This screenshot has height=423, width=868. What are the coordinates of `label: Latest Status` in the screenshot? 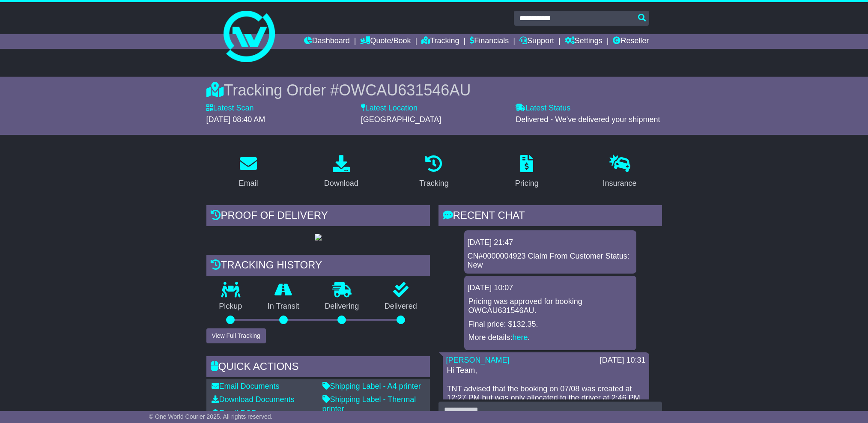 It's located at (543, 108).